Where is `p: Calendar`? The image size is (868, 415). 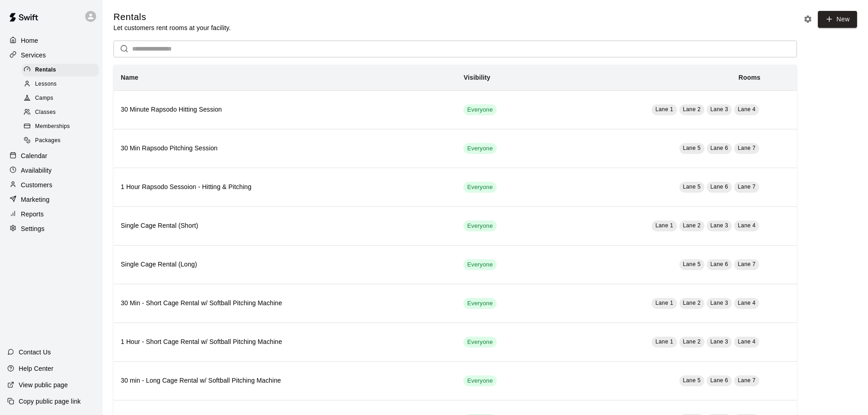
p: Calendar is located at coordinates (34, 156).